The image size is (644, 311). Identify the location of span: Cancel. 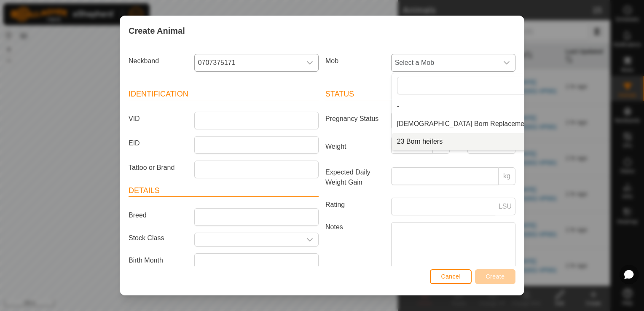
(450, 276).